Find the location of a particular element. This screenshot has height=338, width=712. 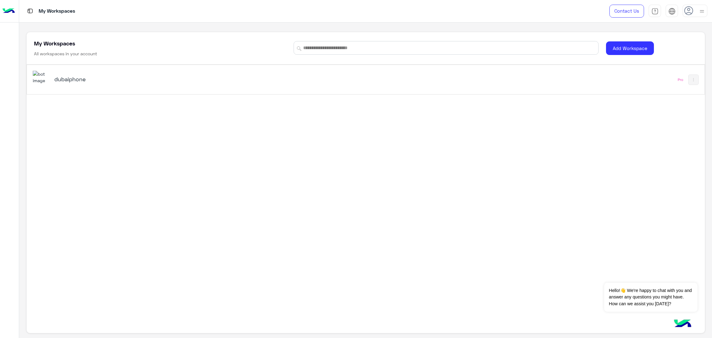

img: 1403182699927242 is located at coordinates (41, 77).